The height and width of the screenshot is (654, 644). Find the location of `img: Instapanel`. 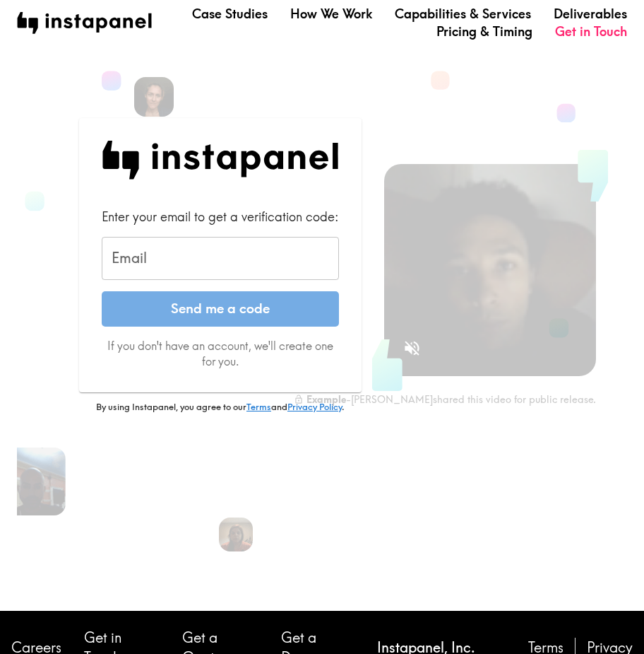

img: Instapanel is located at coordinates (220, 160).